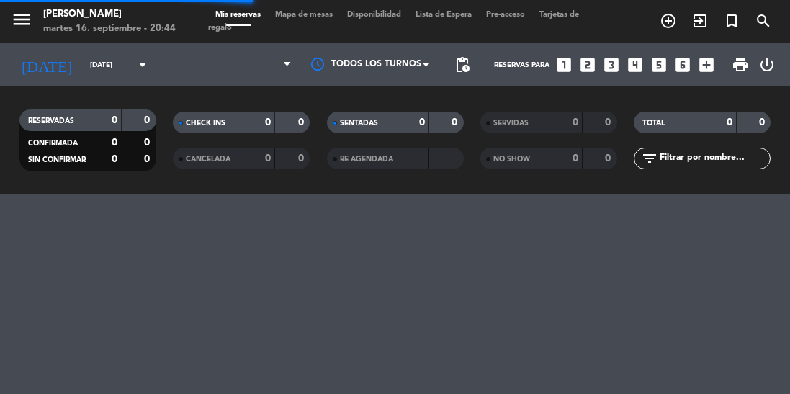 This screenshot has width=790, height=394. I want to click on span: SIN CONFIRMAR, so click(57, 160).